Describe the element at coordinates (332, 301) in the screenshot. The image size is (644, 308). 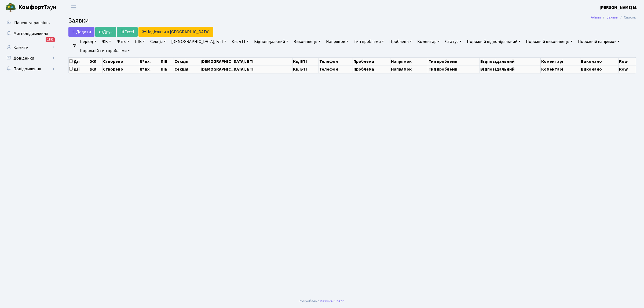
I see `a: Massive Kinetic` at that location.